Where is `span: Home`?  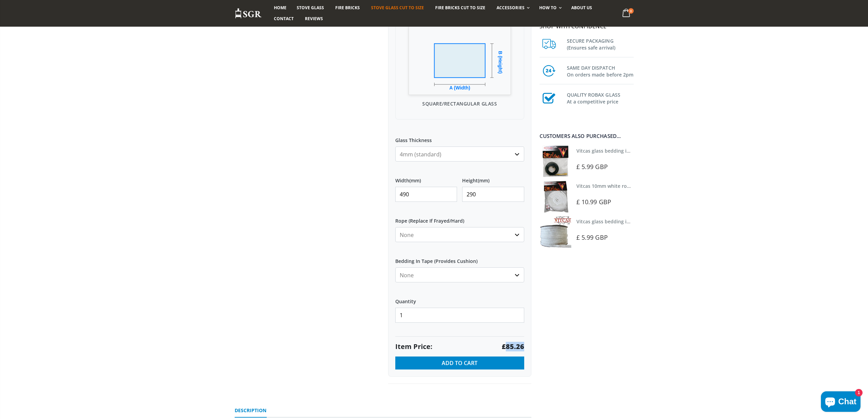
span: Home is located at coordinates (280, 8).